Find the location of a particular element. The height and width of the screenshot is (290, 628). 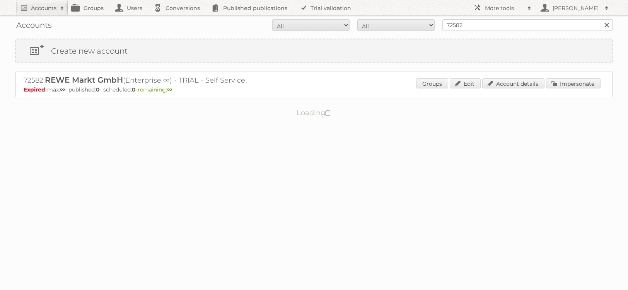

h2: More tools is located at coordinates (504, 8).